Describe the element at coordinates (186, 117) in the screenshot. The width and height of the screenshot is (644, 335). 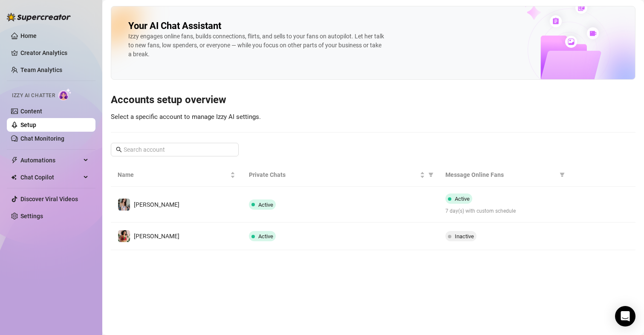
I see `span: Select a specific account to manage Izzy AI settings.` at that location.